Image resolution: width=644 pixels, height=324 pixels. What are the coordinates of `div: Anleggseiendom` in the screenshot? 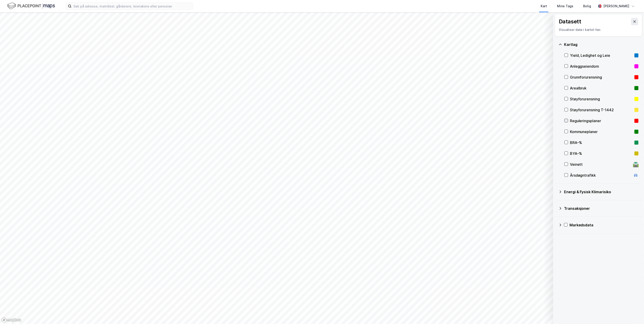 It's located at (601, 66).